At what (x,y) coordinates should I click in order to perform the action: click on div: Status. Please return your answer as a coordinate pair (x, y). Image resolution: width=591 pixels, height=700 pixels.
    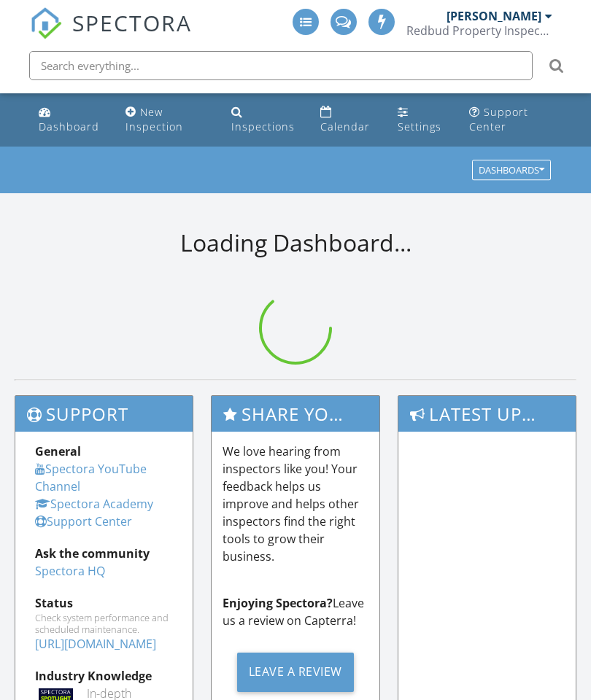
    Looking at the image, I should click on (104, 603).